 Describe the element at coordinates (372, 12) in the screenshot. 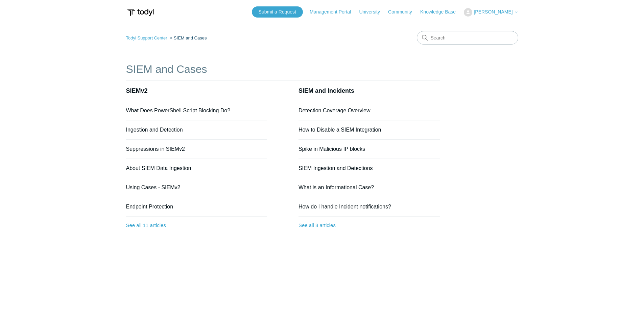

I see `a: University` at that location.